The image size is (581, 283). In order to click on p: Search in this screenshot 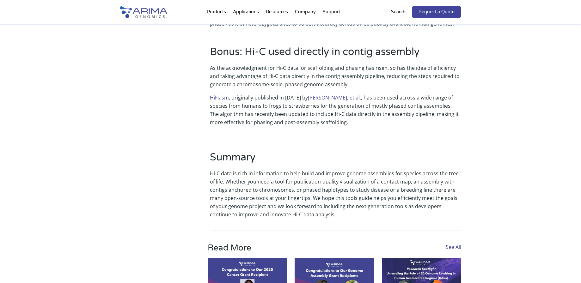, I will do `click(398, 12)`.